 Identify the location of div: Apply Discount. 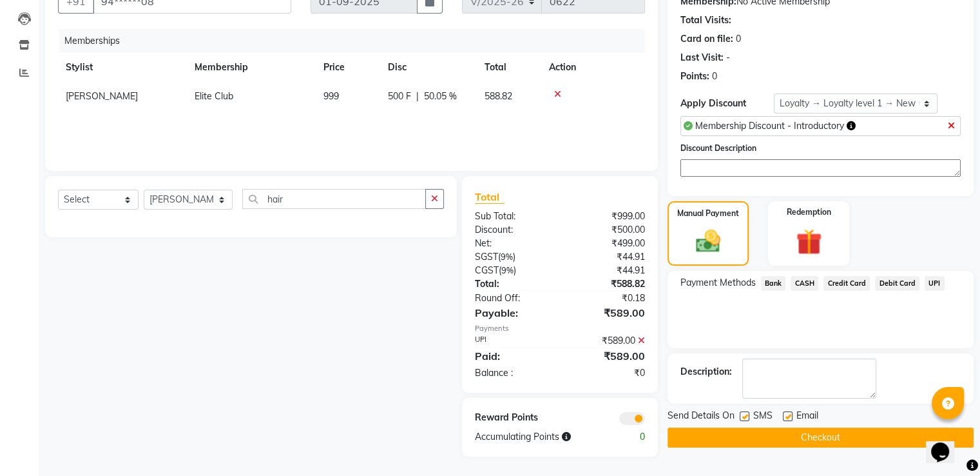
(727, 103).